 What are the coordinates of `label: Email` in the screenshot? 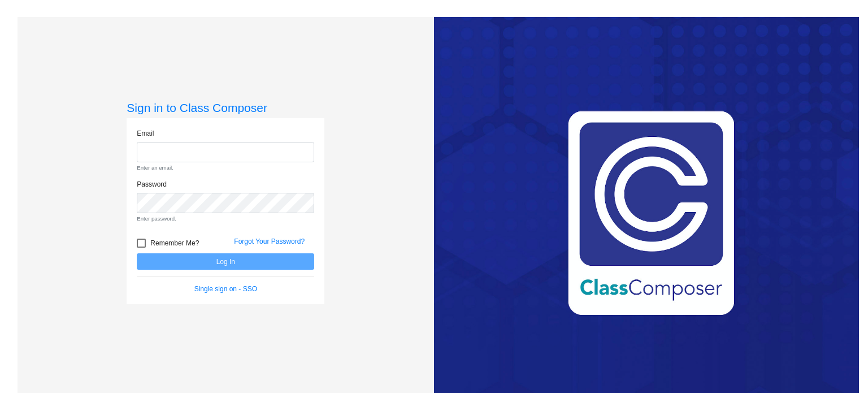 It's located at (145, 134).